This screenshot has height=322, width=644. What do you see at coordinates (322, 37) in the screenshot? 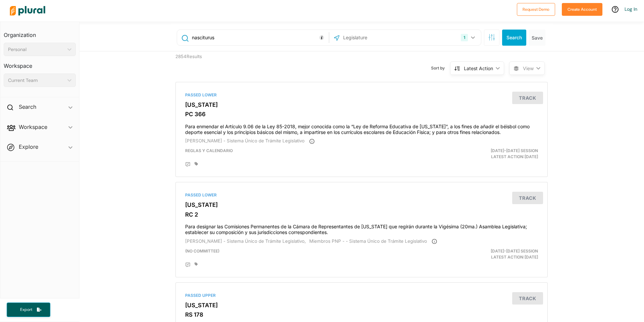
I see `div: Tooltip anchor` at bounding box center [322, 37].